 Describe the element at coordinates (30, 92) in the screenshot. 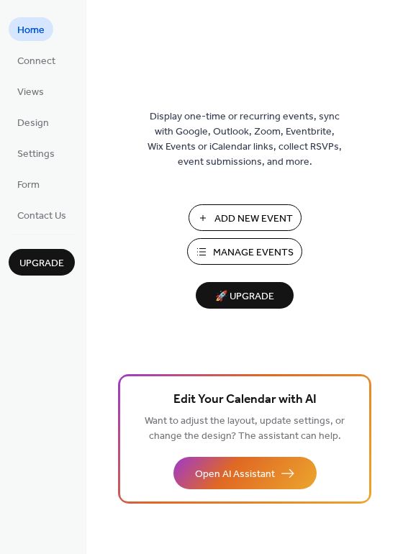

I see `span: Views` at that location.